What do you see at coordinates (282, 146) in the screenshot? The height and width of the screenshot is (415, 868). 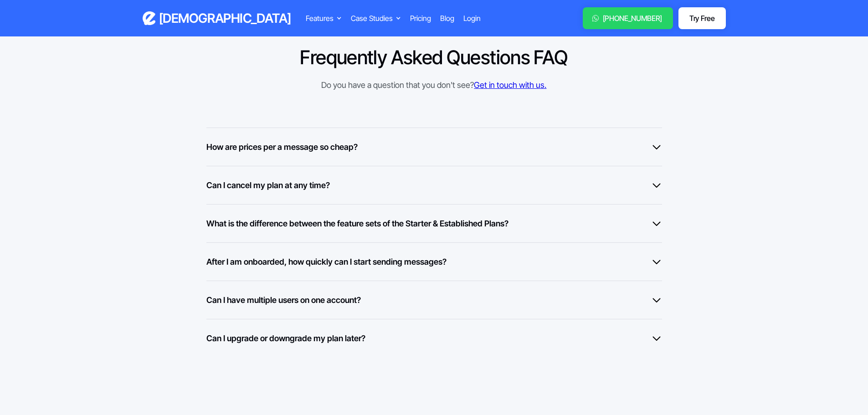 I see `h6: How are prices per a message so cheap?` at bounding box center [282, 146].